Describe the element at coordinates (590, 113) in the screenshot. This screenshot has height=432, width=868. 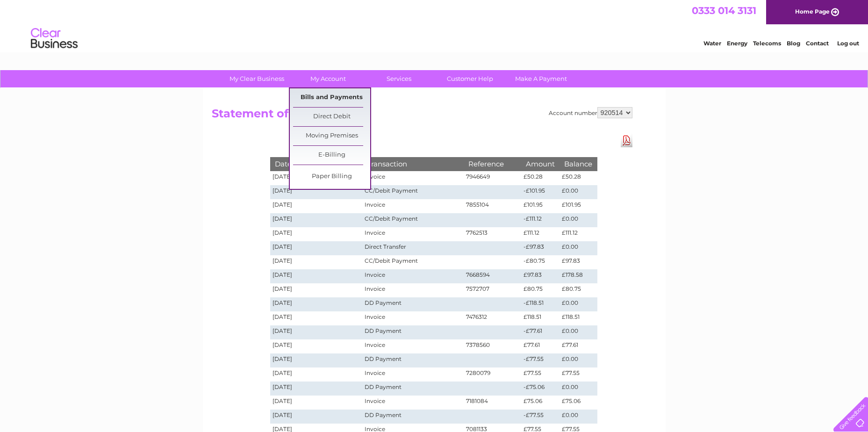
I see `div: Account number` at that location.